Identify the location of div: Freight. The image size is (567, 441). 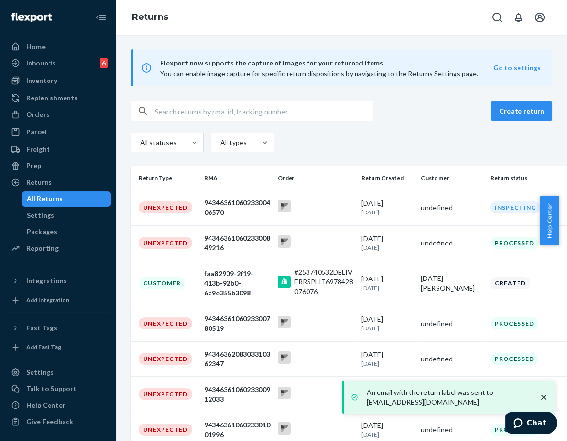
(38, 149).